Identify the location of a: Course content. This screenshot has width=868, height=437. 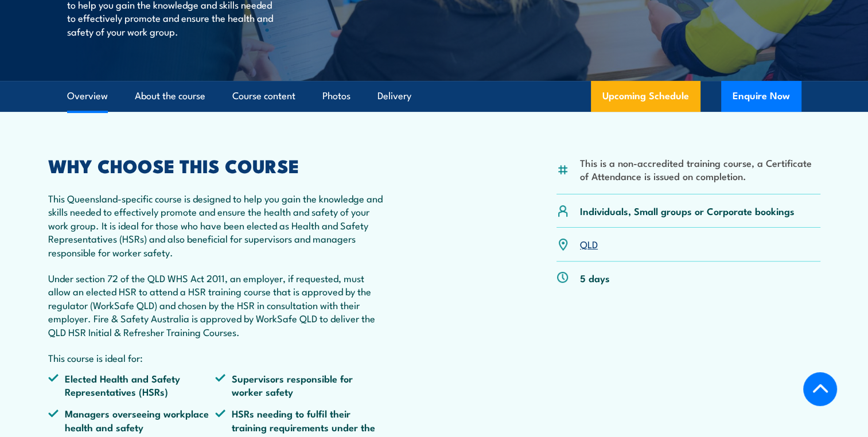
(264, 96).